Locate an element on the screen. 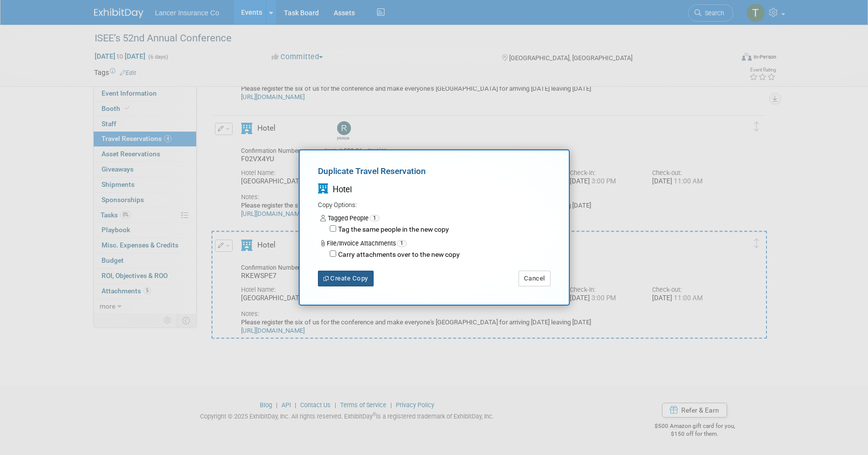 The width and height of the screenshot is (868, 455). div: Duplicate Travel Reservation is located at coordinates (434, 172).